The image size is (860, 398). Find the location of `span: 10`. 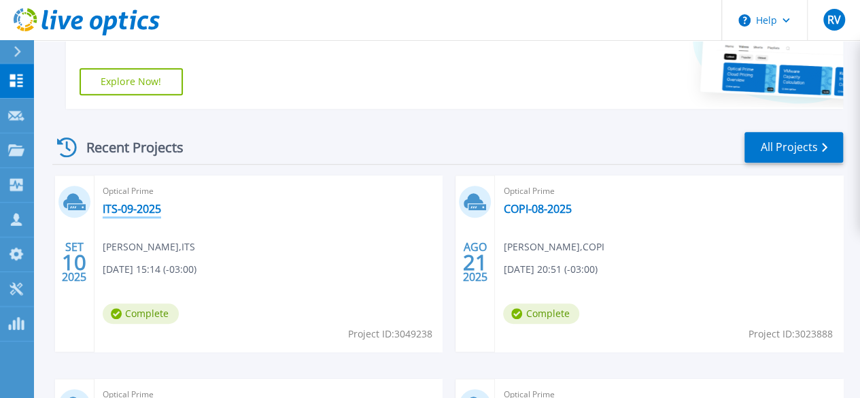

span: 10 is located at coordinates (74, 262).